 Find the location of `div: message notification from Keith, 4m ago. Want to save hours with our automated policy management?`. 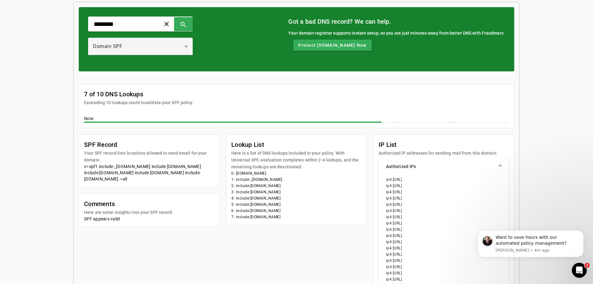

div: message notification from Keith, 4m ago. Want to save hours with our automated policy management? is located at coordinates (62, 19).